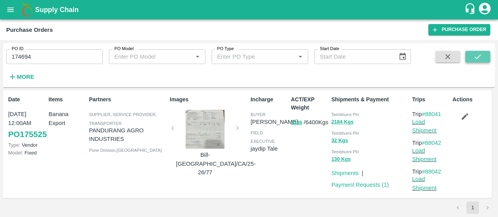 The height and width of the screenshot is (217, 498). I want to click on button: More, so click(21, 77).